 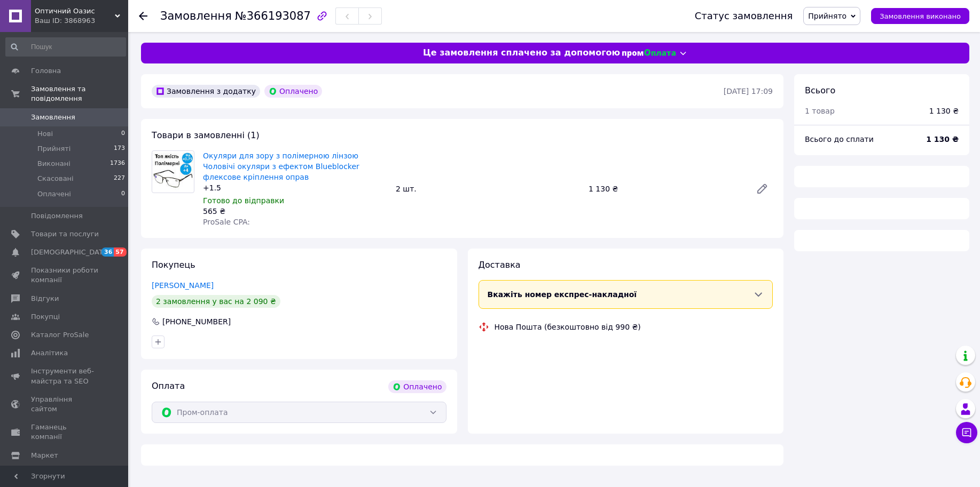 I want to click on span: Замовлення виконано, so click(x=920, y=16).